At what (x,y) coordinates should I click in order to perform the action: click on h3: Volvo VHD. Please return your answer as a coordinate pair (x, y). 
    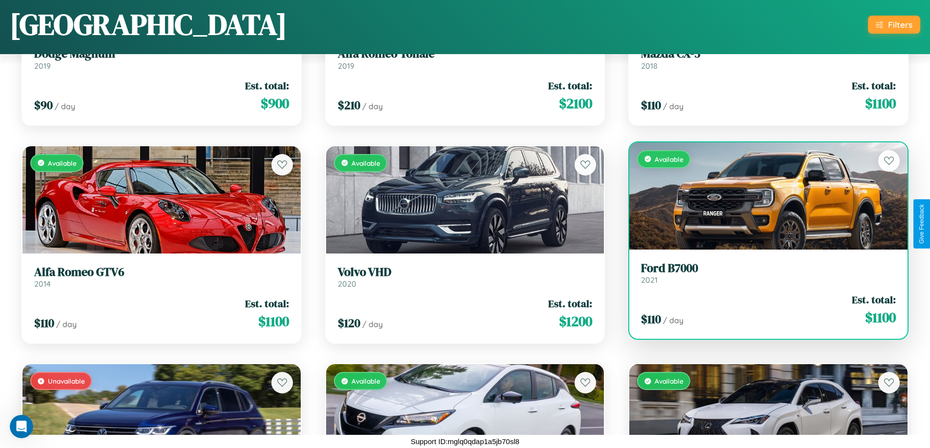
    Looking at the image, I should click on (465, 272).